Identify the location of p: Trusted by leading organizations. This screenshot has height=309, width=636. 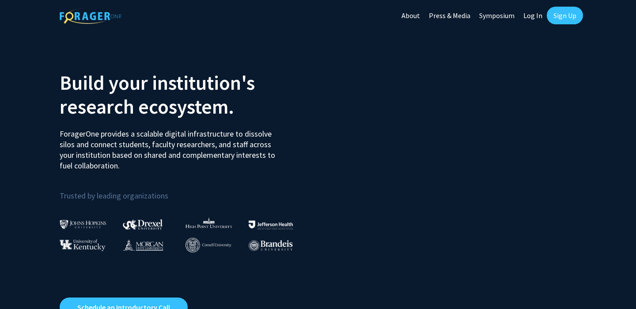
(185, 190).